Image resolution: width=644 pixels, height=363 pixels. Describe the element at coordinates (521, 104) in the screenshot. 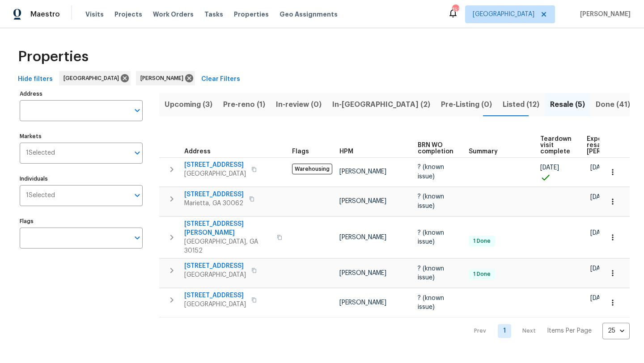

I see `span: Listed (12)` at that location.